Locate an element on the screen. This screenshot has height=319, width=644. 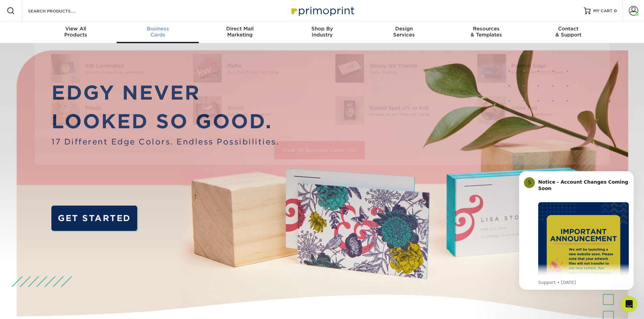
b: Notice - Account Changes Coming Soon is located at coordinates (74, 23).